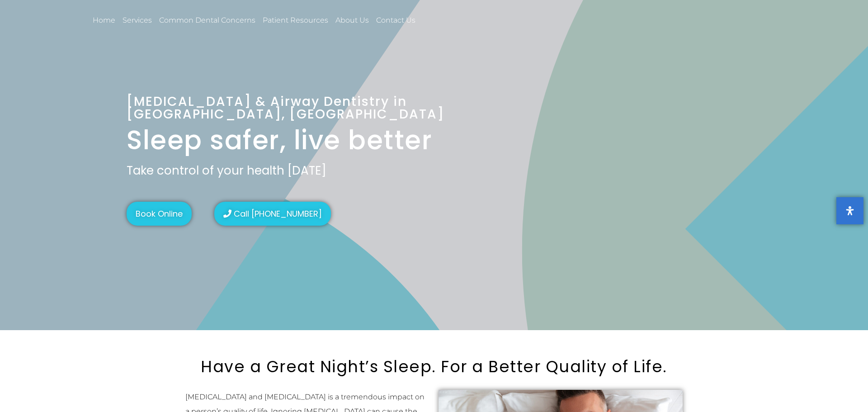 The width and height of the screenshot is (868, 412). I want to click on nav: Menu, so click(344, 21).